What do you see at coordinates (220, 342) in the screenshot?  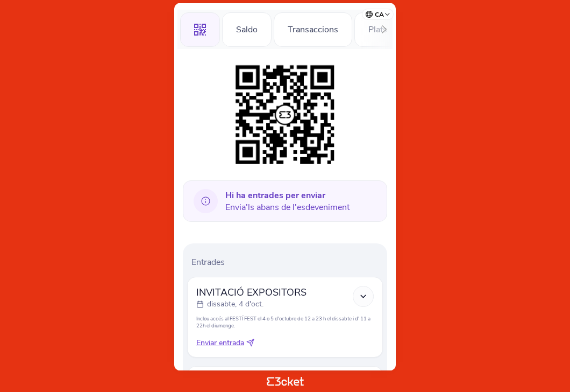 I see `span: Enviar entrada` at bounding box center [220, 342].